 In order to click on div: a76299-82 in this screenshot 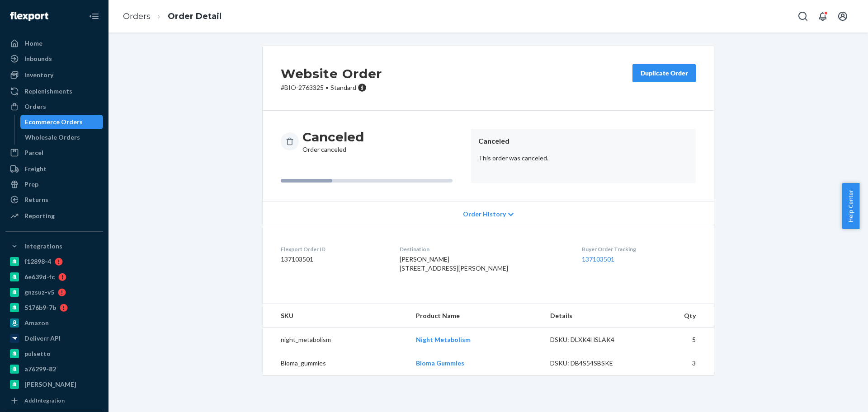, I will do `click(40, 369)`.